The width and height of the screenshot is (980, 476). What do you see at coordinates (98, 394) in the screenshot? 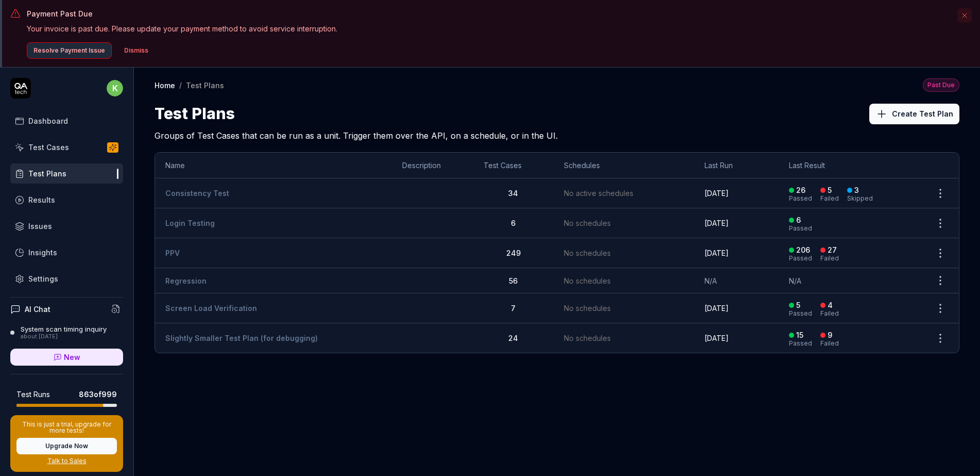
I see `span: 863 of 999` at bounding box center [98, 394].